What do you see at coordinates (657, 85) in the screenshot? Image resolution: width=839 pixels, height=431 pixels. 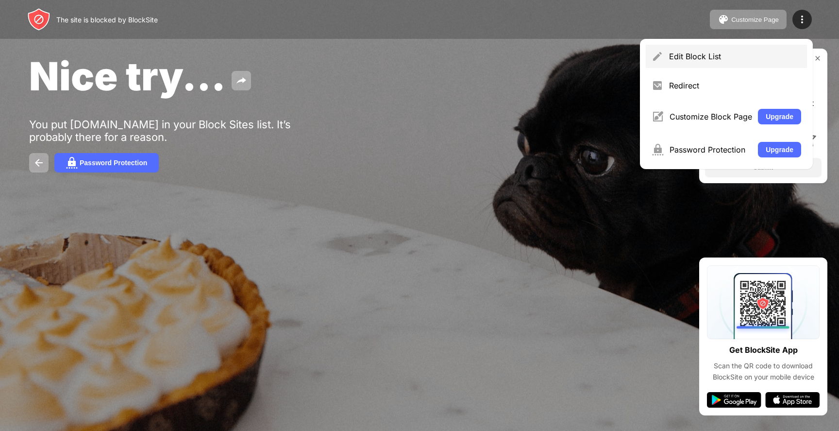 I see `img: menu-redirect.svg` at bounding box center [657, 85].